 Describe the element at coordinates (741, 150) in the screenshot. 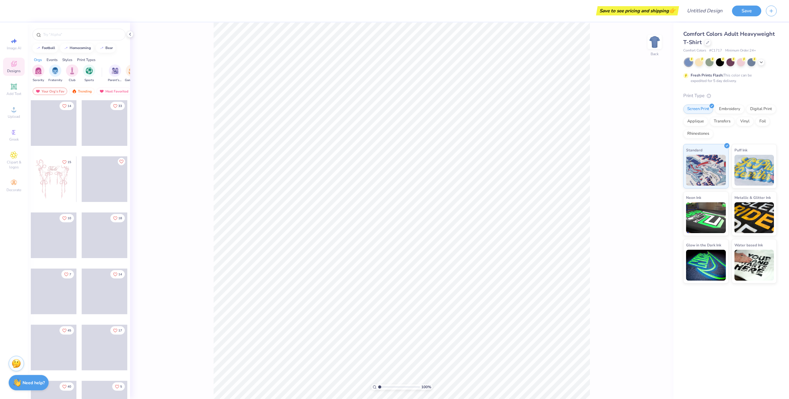

I see `span: Puff Ink` at that location.